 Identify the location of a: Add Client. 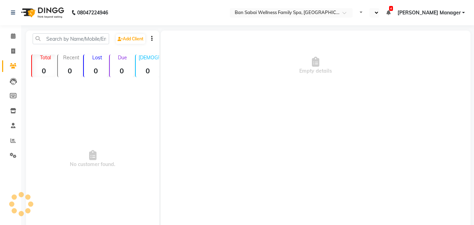
(131, 39).